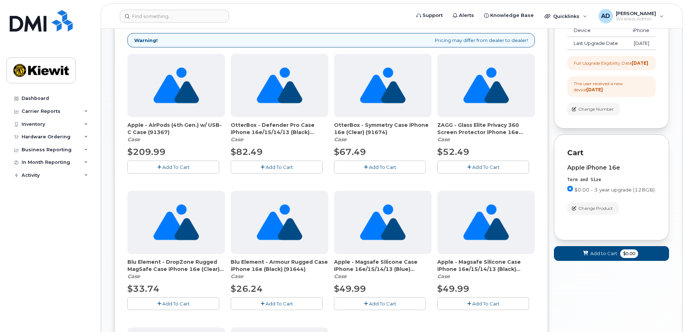  What do you see at coordinates (176, 266) in the screenshot?
I see `span: Blu Element - DropZone Rugged MagSafe Case iPhone 16e (Clear) (91643)` at bounding box center [176, 266].